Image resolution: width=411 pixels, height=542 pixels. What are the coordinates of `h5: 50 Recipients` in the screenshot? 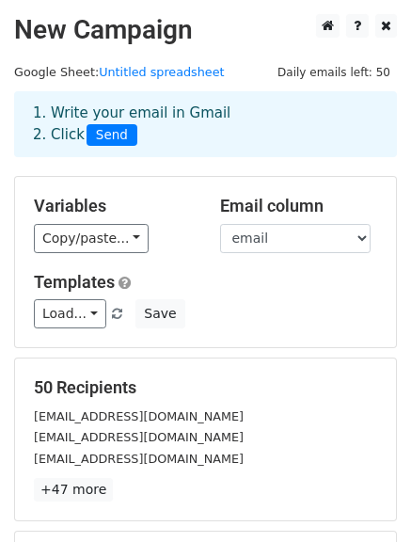 It's located at (205, 388).